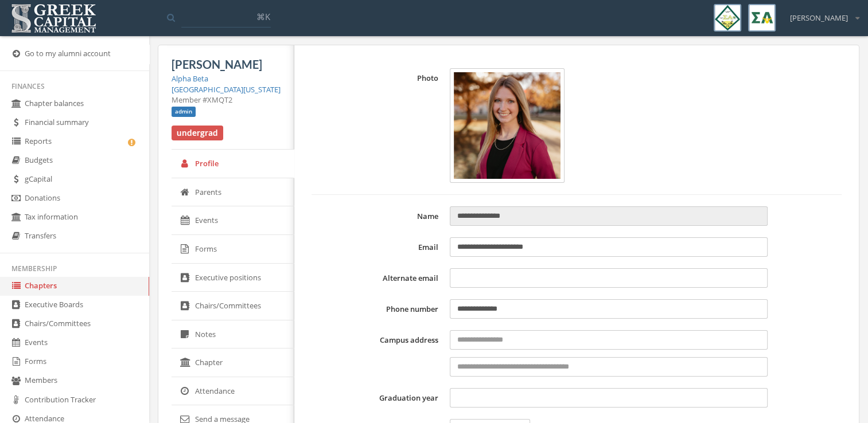 The image size is (868, 423). I want to click on a: Profile, so click(233, 164).